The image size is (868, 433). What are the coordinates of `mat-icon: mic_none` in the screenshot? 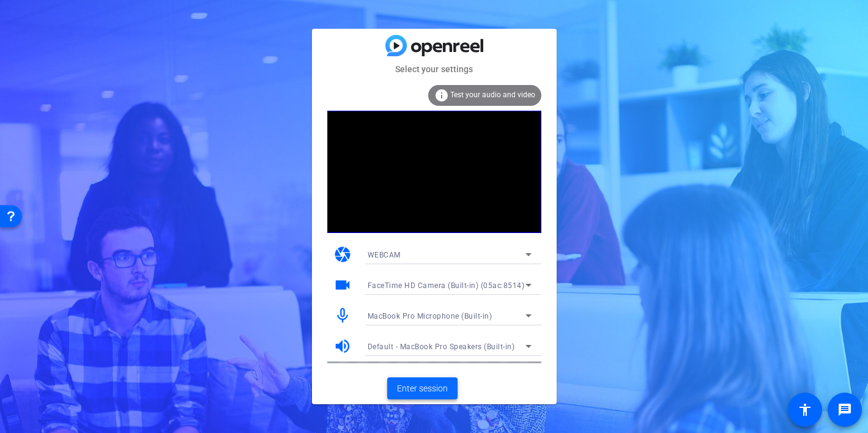 It's located at (343, 315).